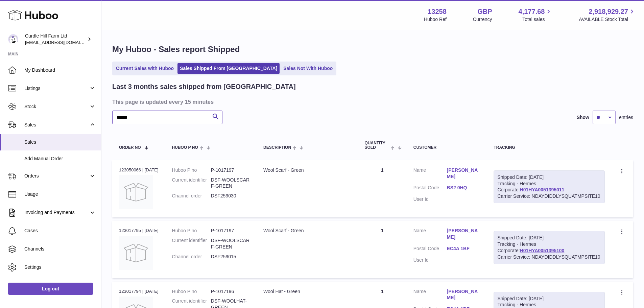 This screenshot has width=644, height=308. What do you see at coordinates (60, 231) in the screenshot?
I see `span: Cases` at bounding box center [60, 231].